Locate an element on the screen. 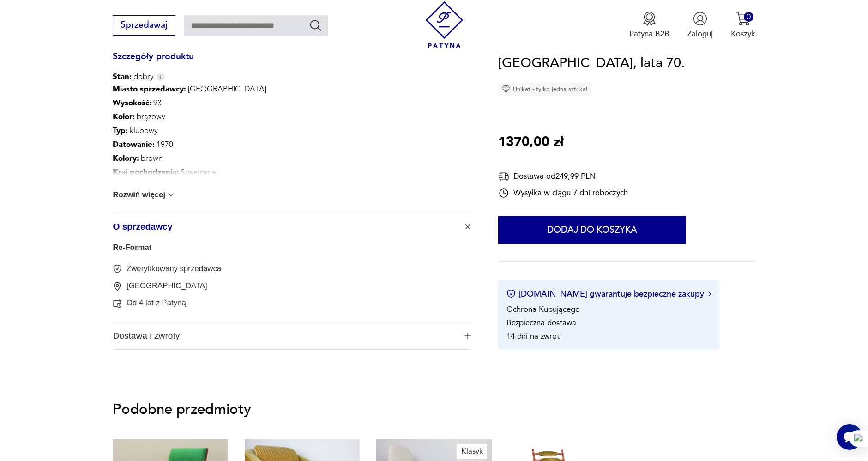 The height and width of the screenshot is (461, 868). p: brown is located at coordinates (214, 158).